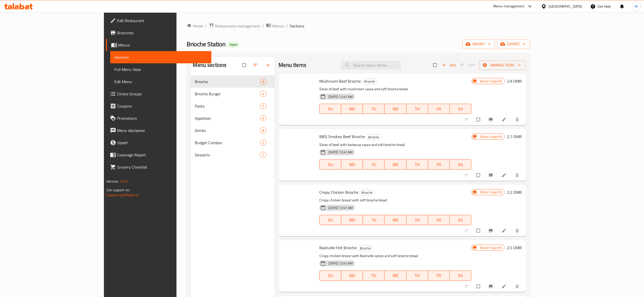  What do you see at coordinates (340, 81) in the screenshot?
I see `span: Mushroom Beef Brioche` at bounding box center [340, 81].